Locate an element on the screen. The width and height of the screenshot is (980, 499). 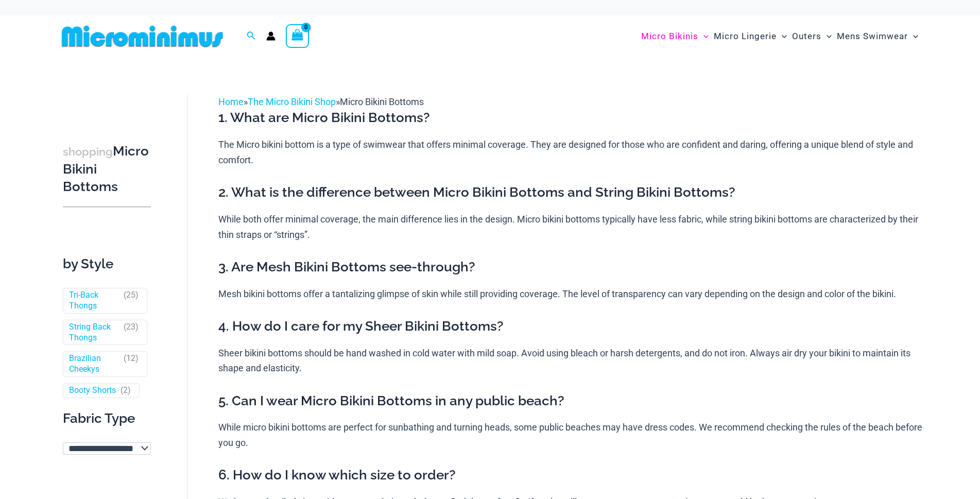
a: Account icon link is located at coordinates (271, 36).